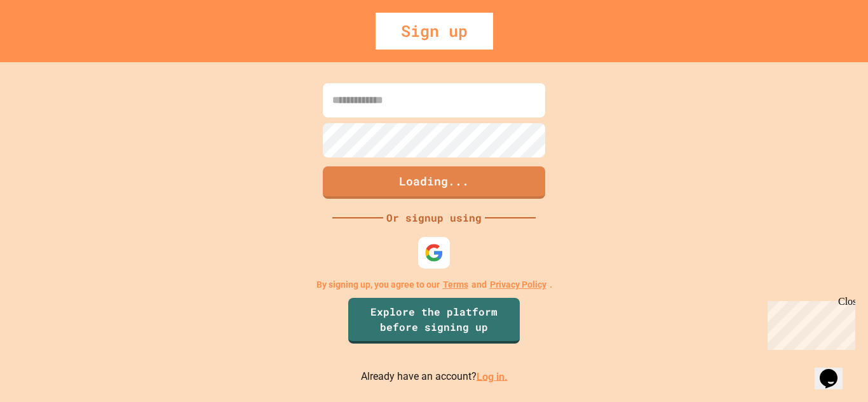  What do you see at coordinates (46, 42) in the screenshot?
I see `div: Chat with us now!Close` at bounding box center [46, 42].